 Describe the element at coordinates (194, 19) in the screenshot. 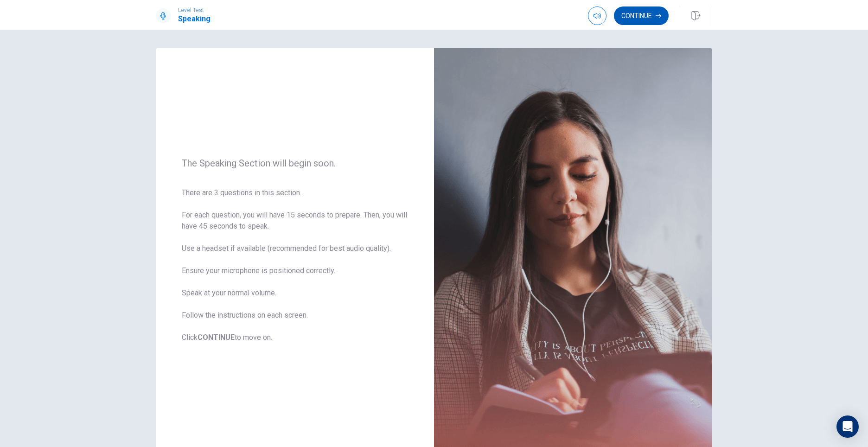

I see `h1: Speaking` at that location.